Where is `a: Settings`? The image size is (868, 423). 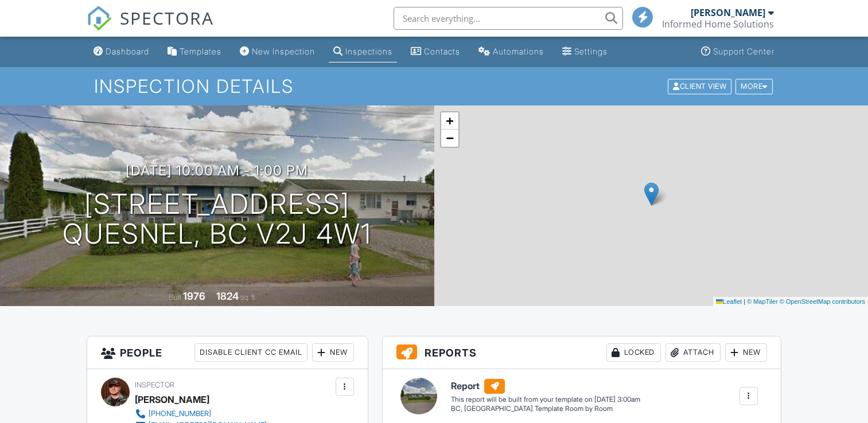 a: Settings is located at coordinates (584, 51).